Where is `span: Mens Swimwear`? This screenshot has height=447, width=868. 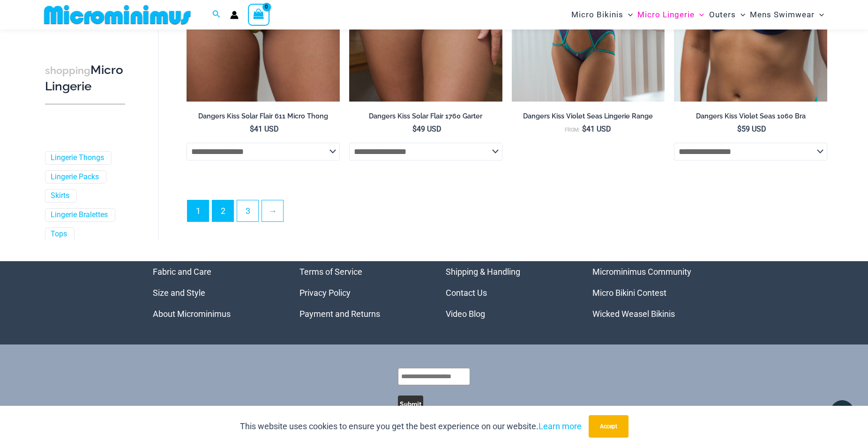
span: Mens Swimwear is located at coordinates (782, 14).